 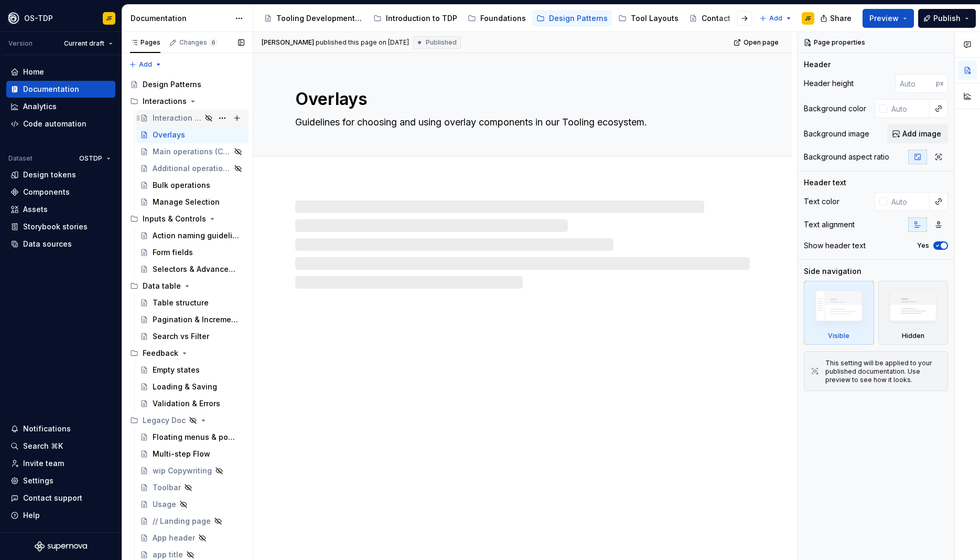 What do you see at coordinates (421, 18) in the screenshot?
I see `div: Introduction to TDP` at bounding box center [421, 18].